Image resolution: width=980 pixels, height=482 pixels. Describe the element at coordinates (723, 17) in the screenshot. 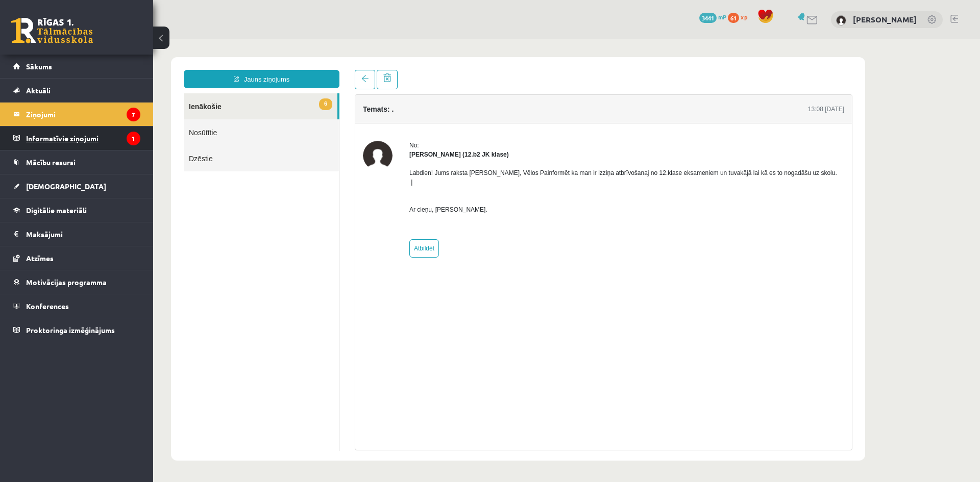

I see `span: mP` at that location.